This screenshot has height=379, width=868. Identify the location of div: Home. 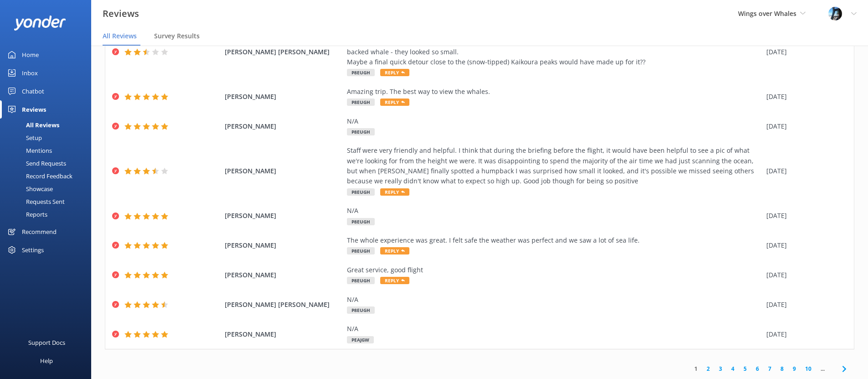
(30, 54).